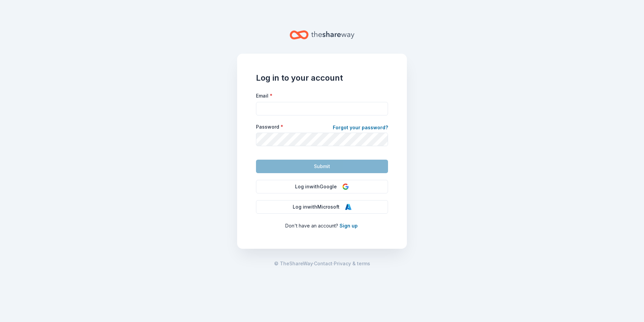  Describe the element at coordinates (352, 263) in the screenshot. I see `a: Privacy & terms` at that location.